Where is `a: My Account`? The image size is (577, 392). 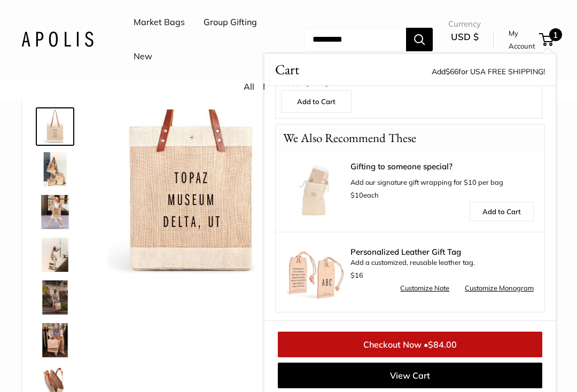 a: My Account is located at coordinates (522, 39).